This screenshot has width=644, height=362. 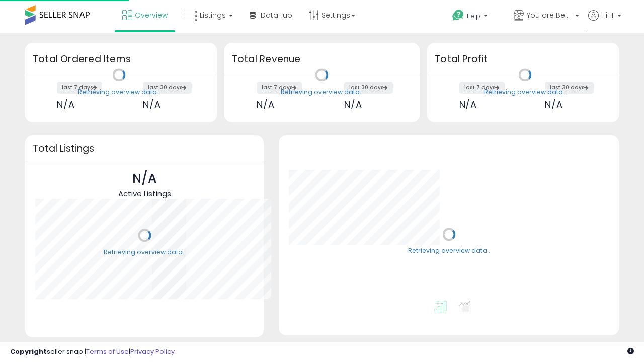 I want to click on a: Help, so click(x=474, y=17).